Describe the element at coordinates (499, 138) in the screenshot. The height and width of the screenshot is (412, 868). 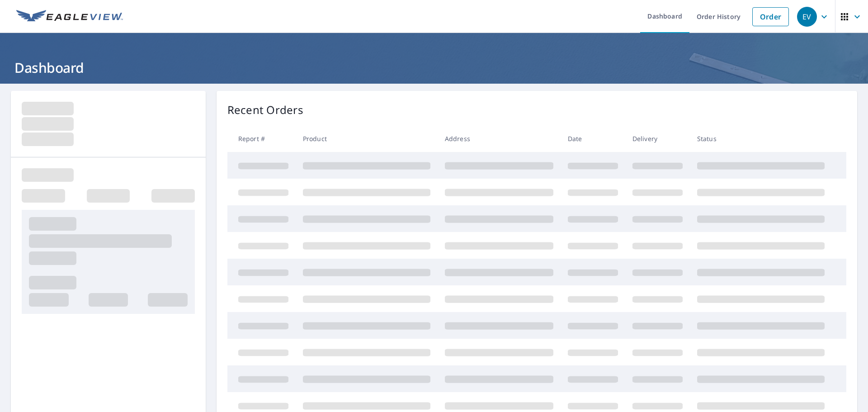
I see `th: Address` at that location.